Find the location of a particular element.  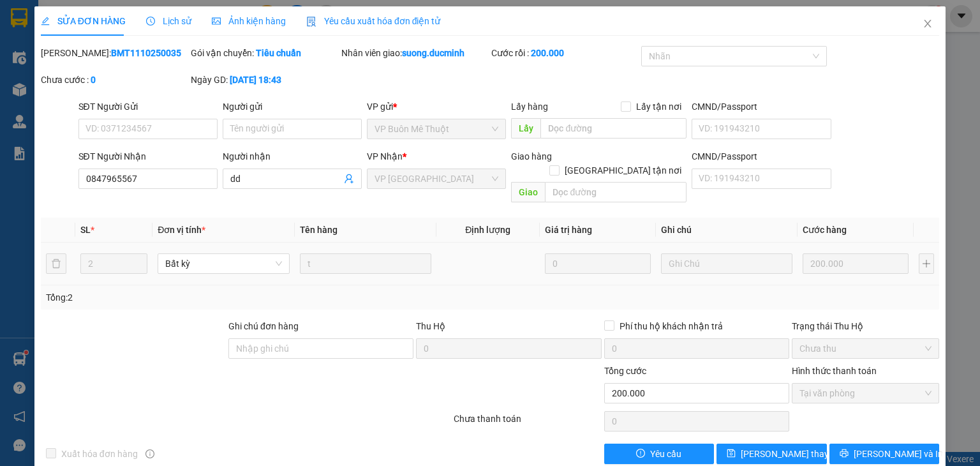

input: Ghi chú đơn hàng is located at coordinates (321, 348).